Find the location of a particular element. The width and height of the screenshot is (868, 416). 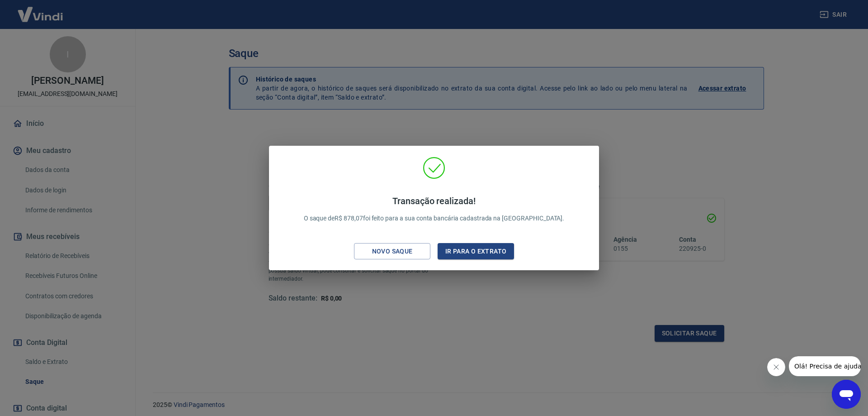

span: Olá! Precisa de ajuda? is located at coordinates (41, 10).